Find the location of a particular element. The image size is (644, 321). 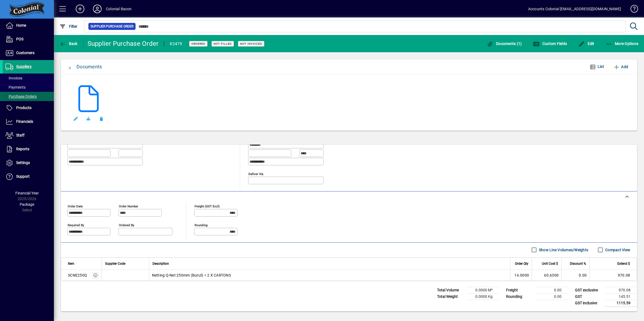

span: Invoices is located at coordinates (14, 78).